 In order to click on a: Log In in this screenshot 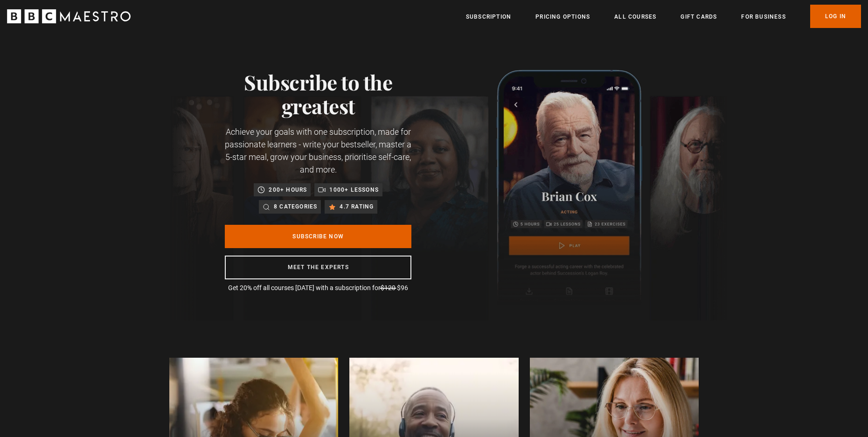, I will do `click(836, 17)`.